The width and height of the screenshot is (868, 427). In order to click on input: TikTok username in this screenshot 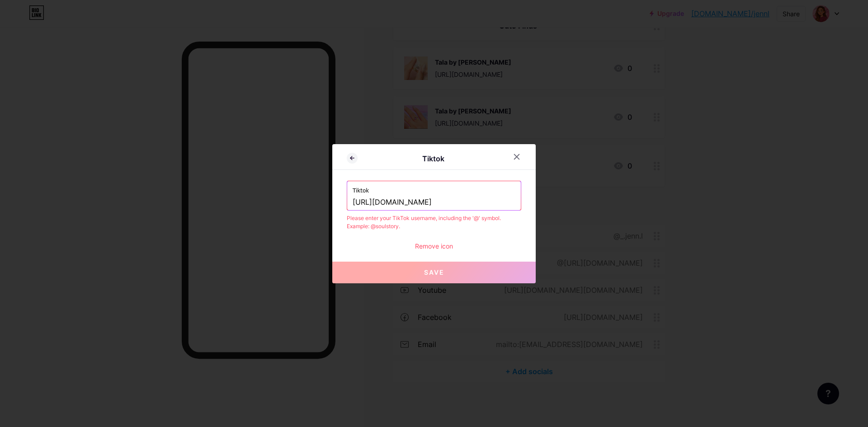, I will do `click(434, 202)`.